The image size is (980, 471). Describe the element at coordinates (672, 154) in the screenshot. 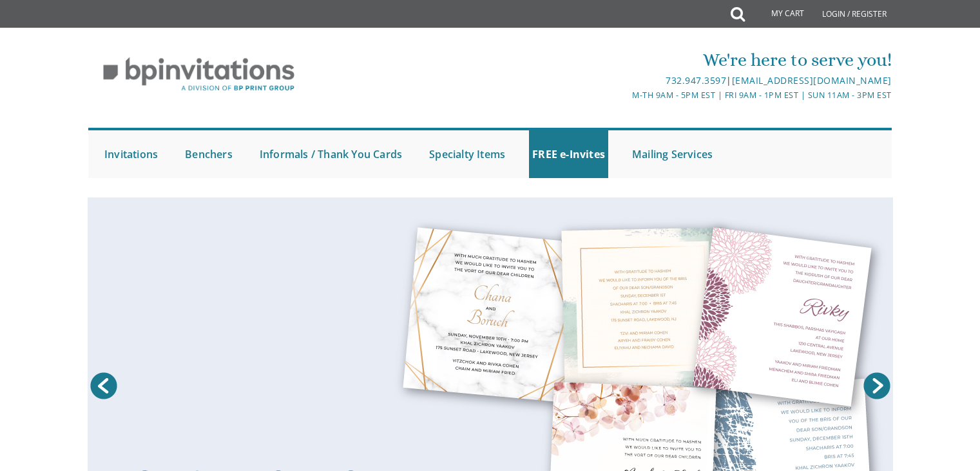

I see `a: Mailing Services` at that location.